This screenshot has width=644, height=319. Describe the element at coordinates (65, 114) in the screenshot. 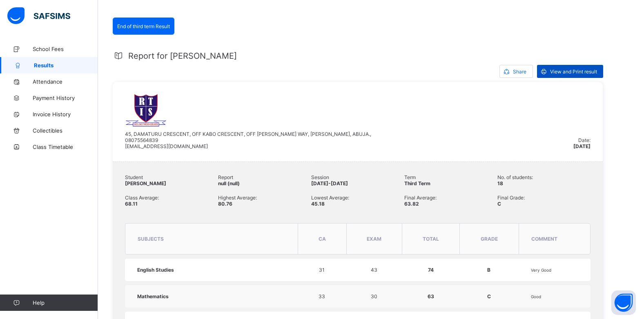

I see `span: Invoice History` at that location.